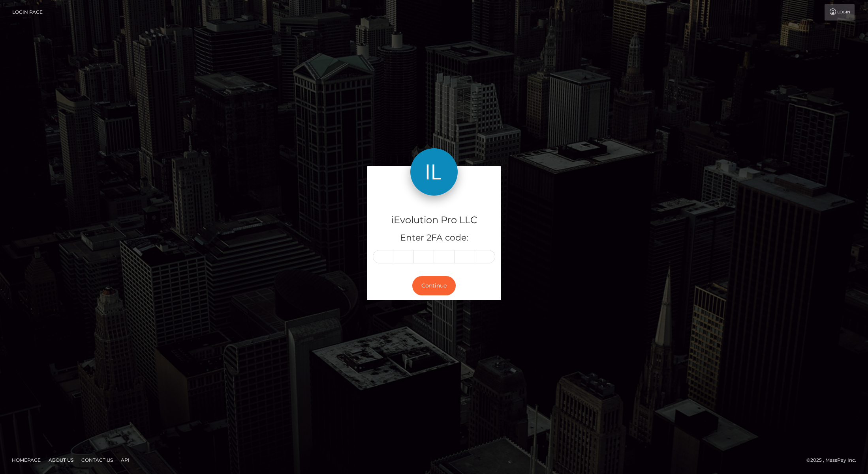  Describe the element at coordinates (125, 460) in the screenshot. I see `a: API` at that location.